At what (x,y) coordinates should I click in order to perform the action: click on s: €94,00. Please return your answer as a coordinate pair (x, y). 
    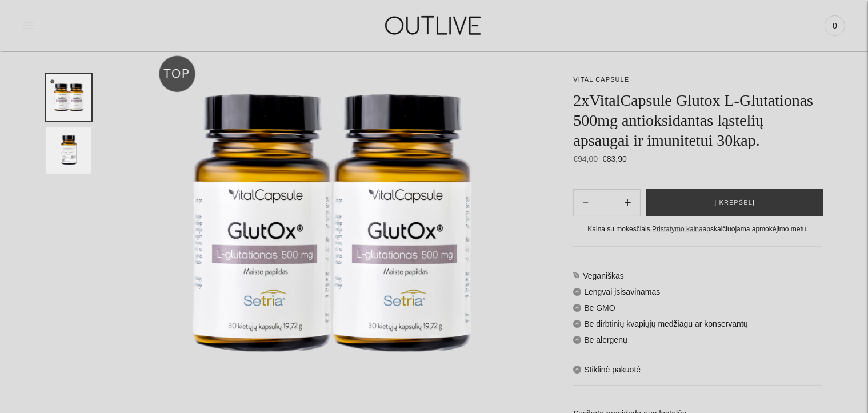
    Looking at the image, I should click on (587, 159).